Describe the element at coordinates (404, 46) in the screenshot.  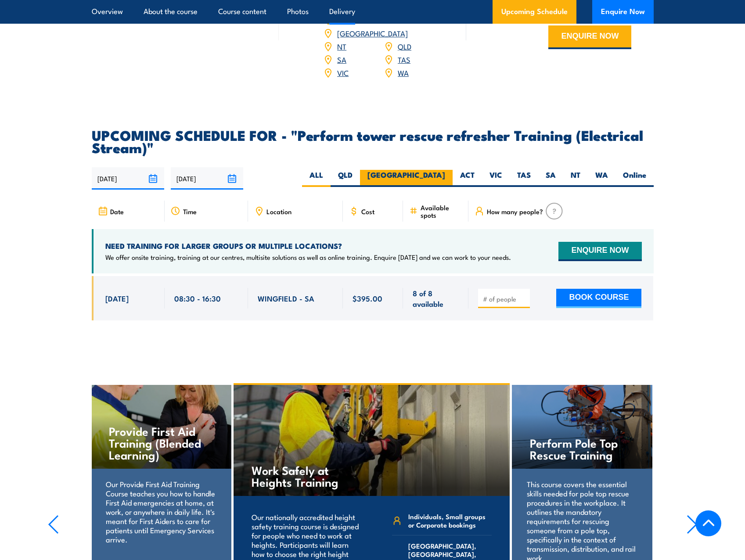
I see `a: QLD` at that location.